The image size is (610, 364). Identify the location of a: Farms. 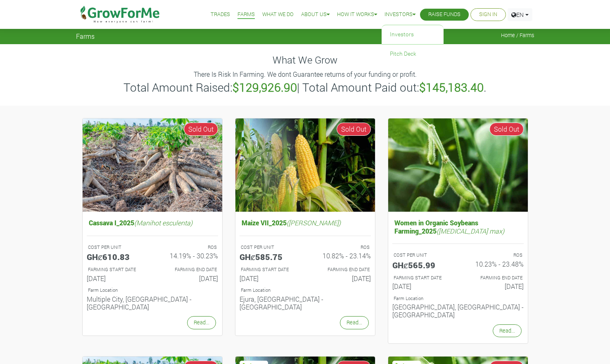
(246, 14).